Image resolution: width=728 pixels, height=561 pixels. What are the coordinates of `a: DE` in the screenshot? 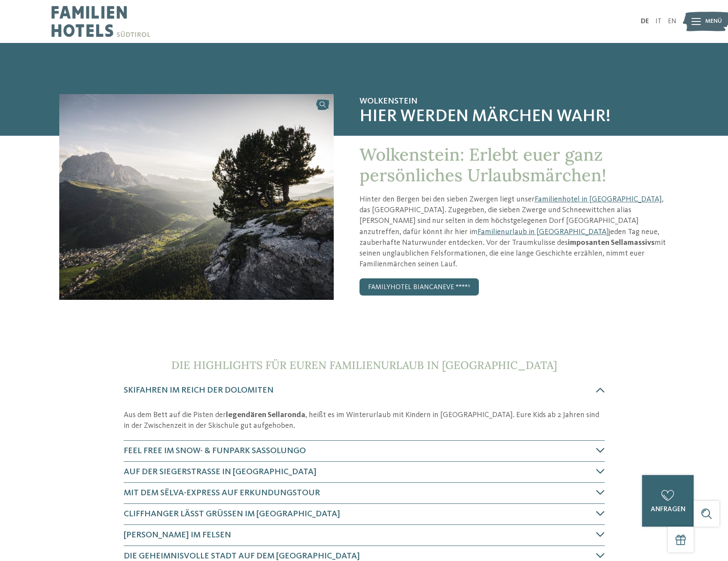 It's located at (645, 21).